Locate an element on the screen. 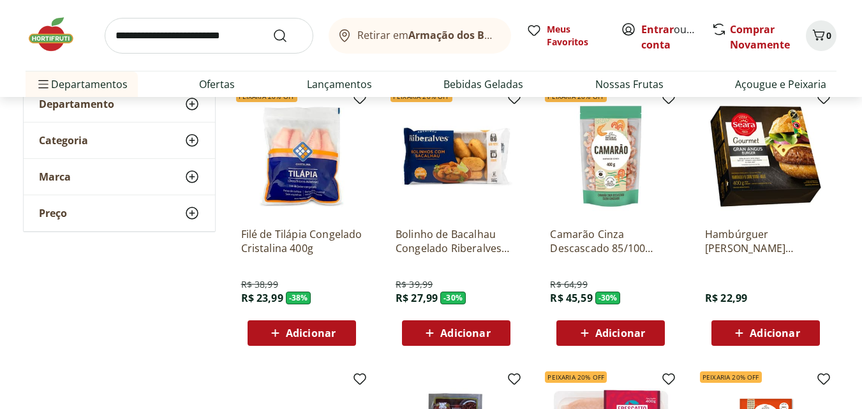 The height and width of the screenshot is (409, 862). a: Camarão Cinza Descascado 85/100 Congelado Natural Da Terra 400g is located at coordinates (611, 241).